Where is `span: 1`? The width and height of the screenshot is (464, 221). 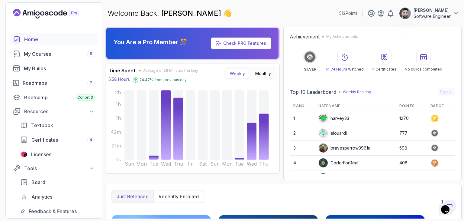 span: 1 is located at coordinates (4, 5).